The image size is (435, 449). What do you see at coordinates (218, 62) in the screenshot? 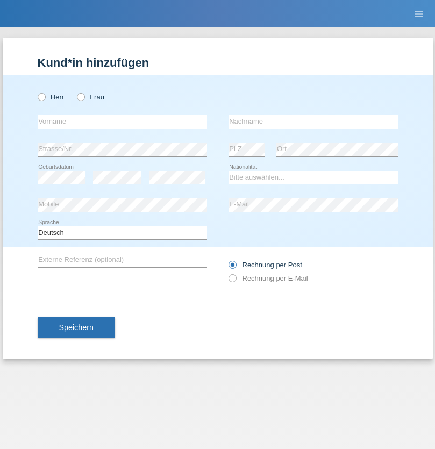
I see `h1: Kund*in hinzufügen` at bounding box center [218, 62].